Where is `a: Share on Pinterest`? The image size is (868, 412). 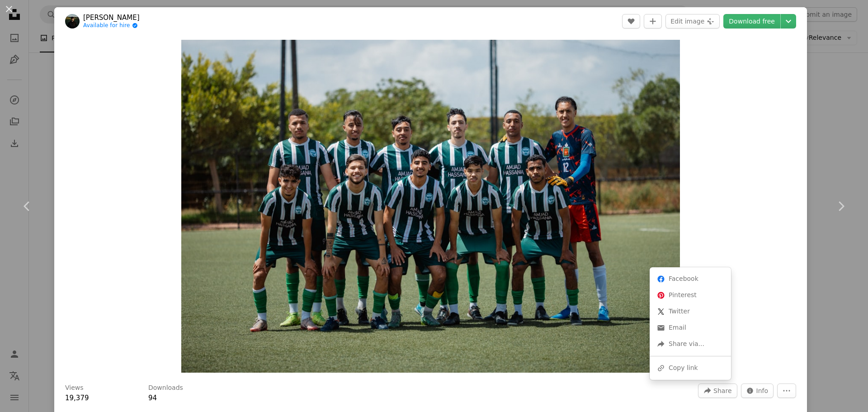
a: Share on Pinterest is located at coordinates (690, 295).